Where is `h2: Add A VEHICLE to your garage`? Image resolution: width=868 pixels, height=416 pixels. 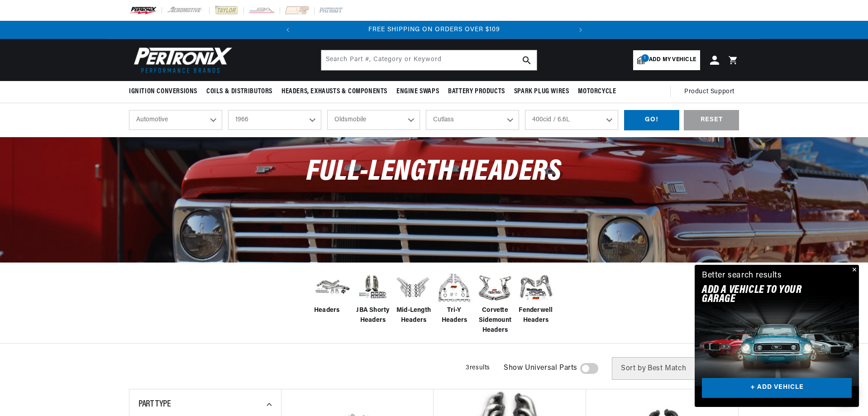
h2: Add A VEHICLE to your garage is located at coordinates (765, 295).